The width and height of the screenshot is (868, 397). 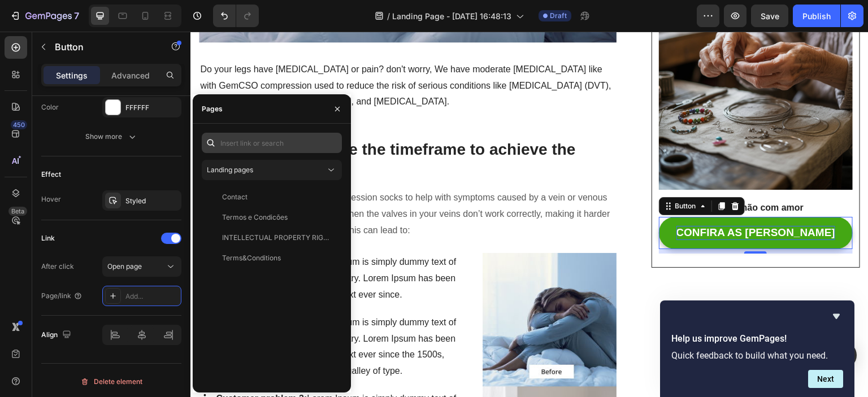 What do you see at coordinates (817, 16) in the screenshot?
I see `div: Publish` at bounding box center [817, 16].